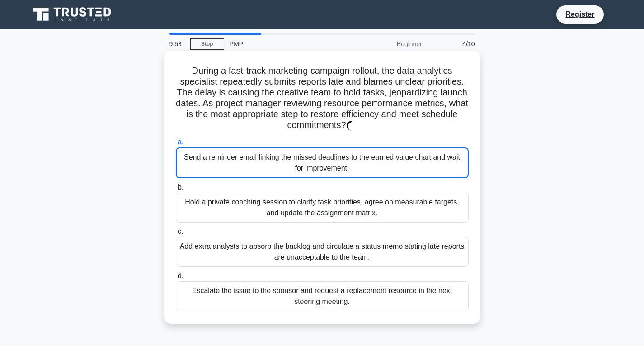  What do you see at coordinates (207, 44) in the screenshot?
I see `a: Stop` at bounding box center [207, 44].